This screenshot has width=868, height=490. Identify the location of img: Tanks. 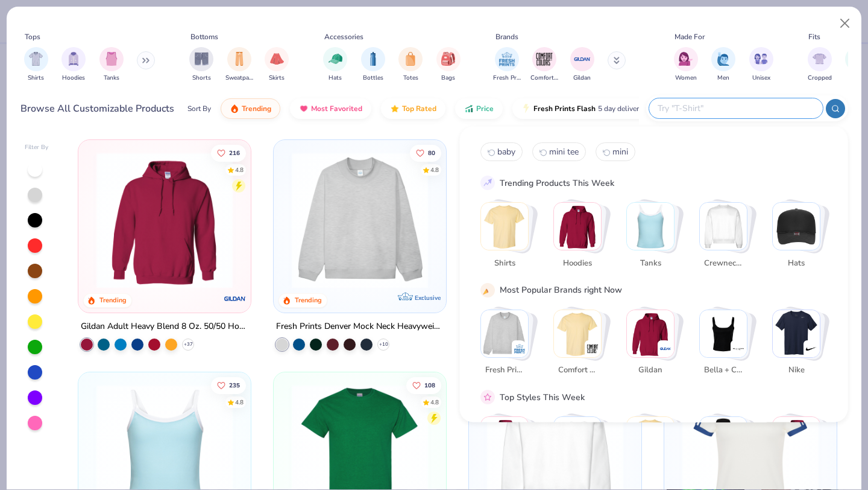
(651, 226).